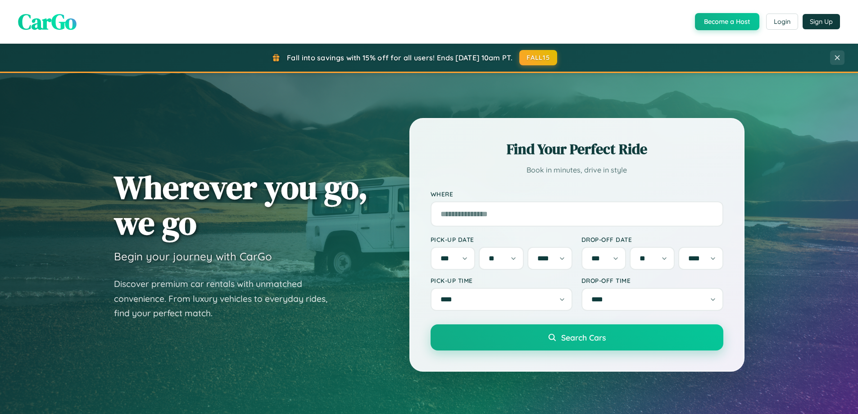 The height and width of the screenshot is (414, 858). I want to click on h3: Begin your journey with CarGo, so click(193, 256).